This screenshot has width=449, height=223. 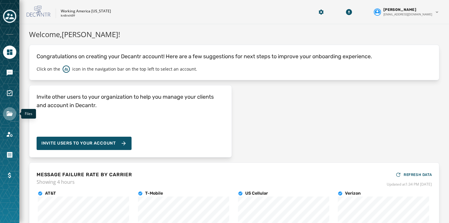 What do you see at coordinates (84, 182) in the screenshot?
I see `span: Showing 4 hours` at bounding box center [84, 182].